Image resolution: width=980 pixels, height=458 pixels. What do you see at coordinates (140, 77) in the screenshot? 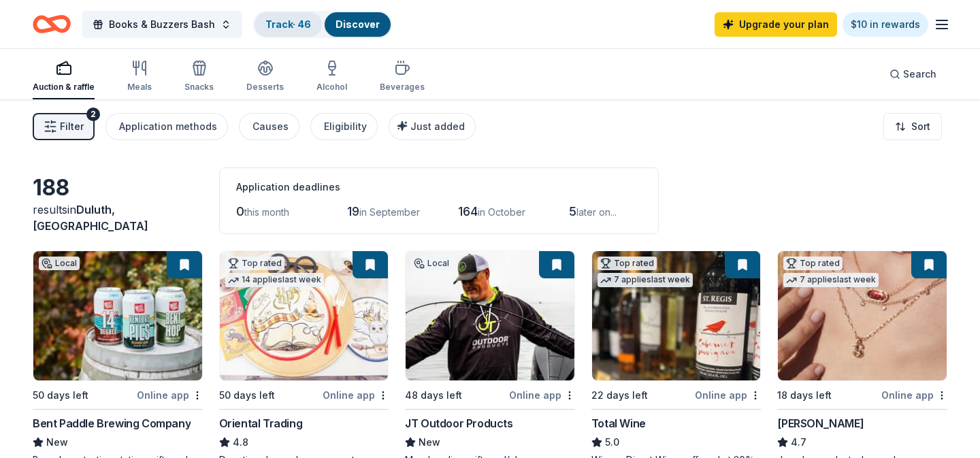
I see `button: Meals` at bounding box center [140, 77].